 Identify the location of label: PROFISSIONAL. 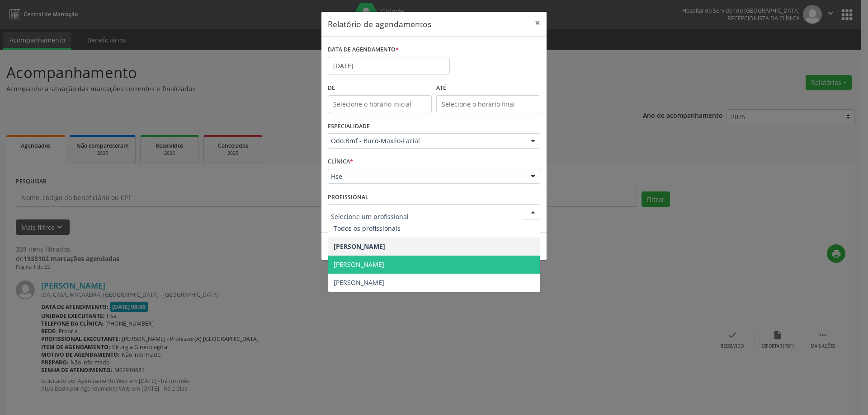
(348, 197).